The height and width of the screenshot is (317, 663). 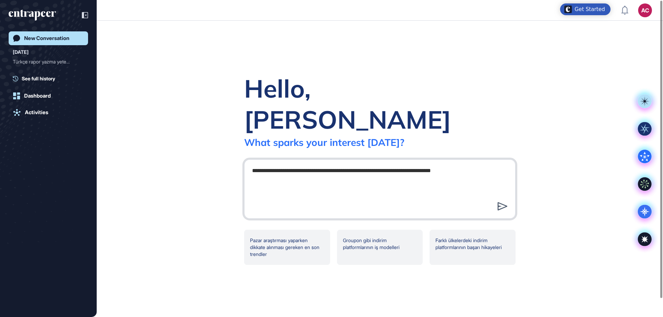 I want to click on div: Dashboard, so click(x=37, y=96).